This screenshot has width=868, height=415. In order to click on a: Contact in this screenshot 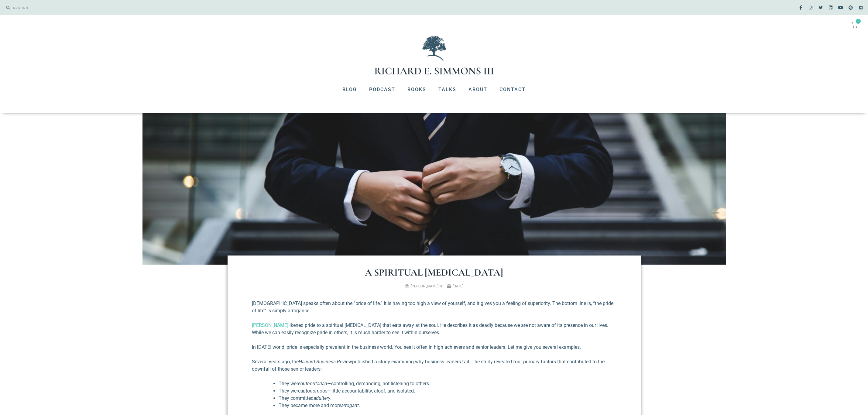, I will do `click(512, 89)`.